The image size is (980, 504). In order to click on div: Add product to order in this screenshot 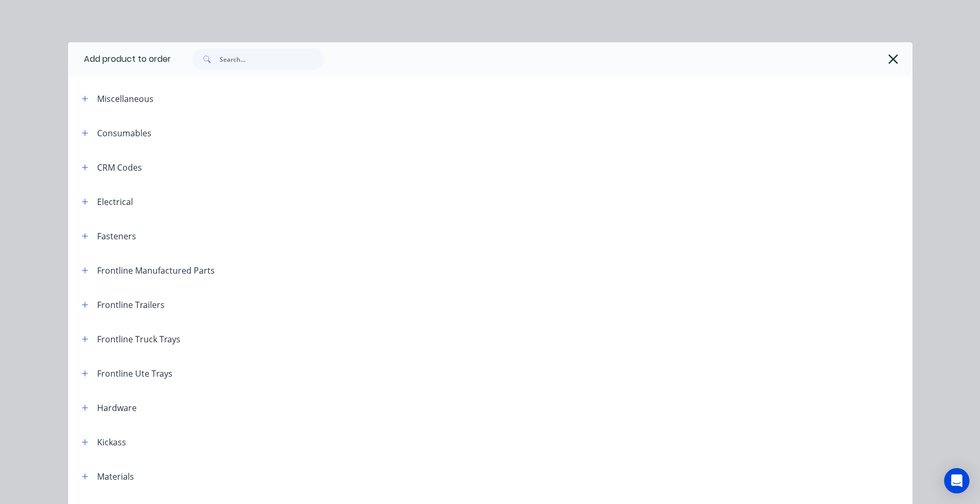, I will do `click(120, 59)`.